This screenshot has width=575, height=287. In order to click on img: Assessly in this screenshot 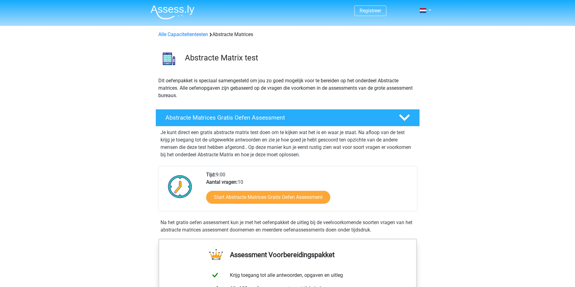, I will do `click(173, 12)`.